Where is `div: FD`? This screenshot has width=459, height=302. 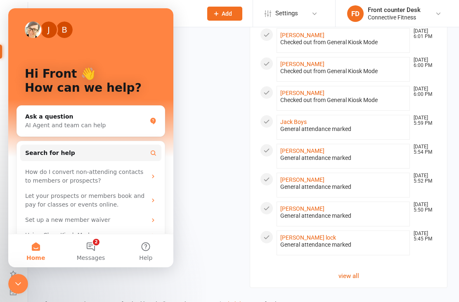
div: FD is located at coordinates (356, 14).